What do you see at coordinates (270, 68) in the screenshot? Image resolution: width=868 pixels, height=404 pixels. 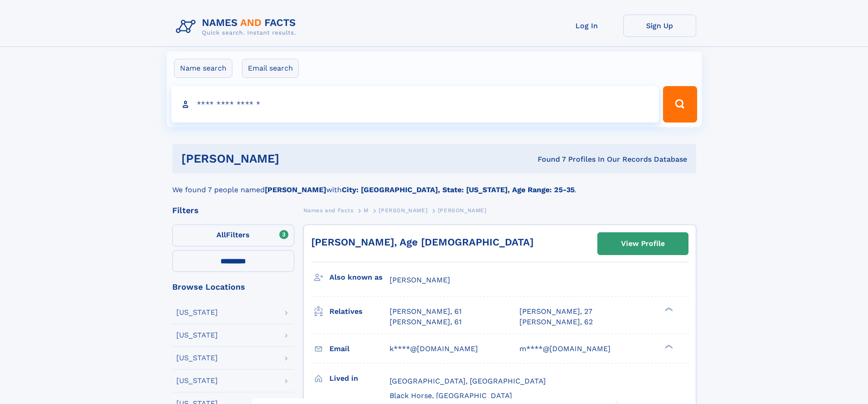 I see `label: Email search` at bounding box center [270, 68].